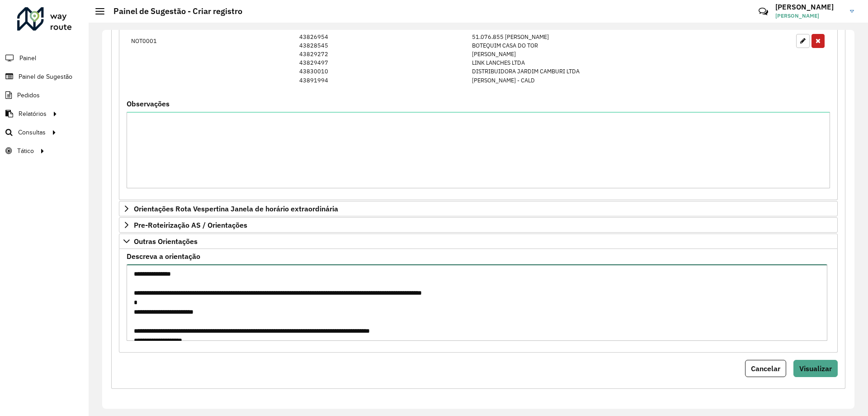  What do you see at coordinates (28, 57) in the screenshot?
I see `span: Painel` at bounding box center [28, 57].